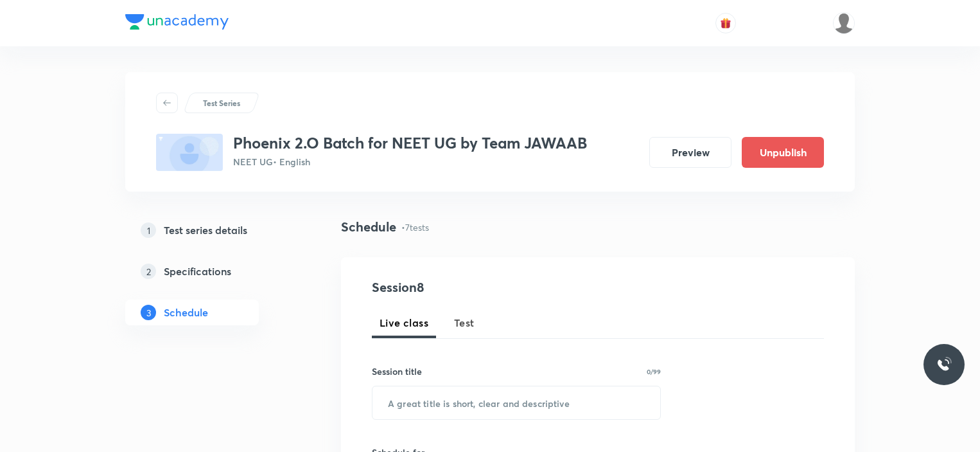 The height and width of the screenshot is (452, 980). I want to click on input: A great title is short, clear and descriptive, so click(516, 403).